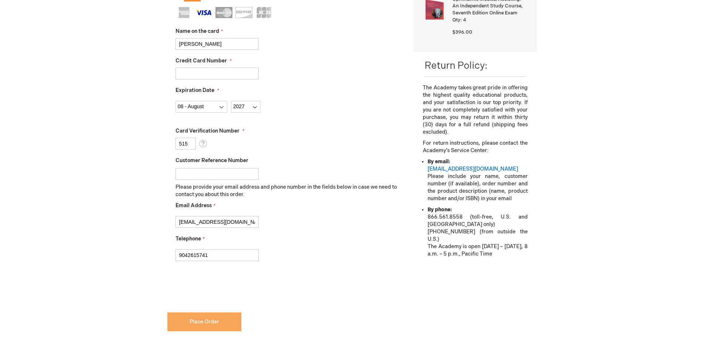  Describe the element at coordinates (464, 20) in the screenshot. I see `span: 4` at that location.